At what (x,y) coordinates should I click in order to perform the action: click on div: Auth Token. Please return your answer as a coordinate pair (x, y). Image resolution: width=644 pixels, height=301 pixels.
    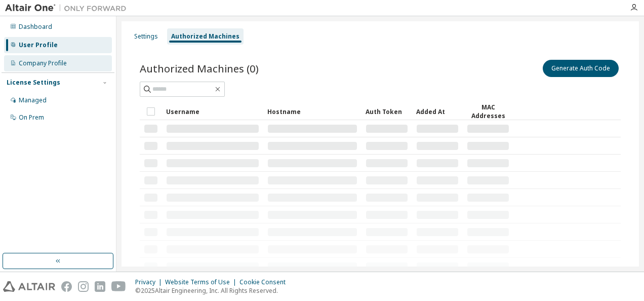
    Looking at the image, I should click on (387, 111).